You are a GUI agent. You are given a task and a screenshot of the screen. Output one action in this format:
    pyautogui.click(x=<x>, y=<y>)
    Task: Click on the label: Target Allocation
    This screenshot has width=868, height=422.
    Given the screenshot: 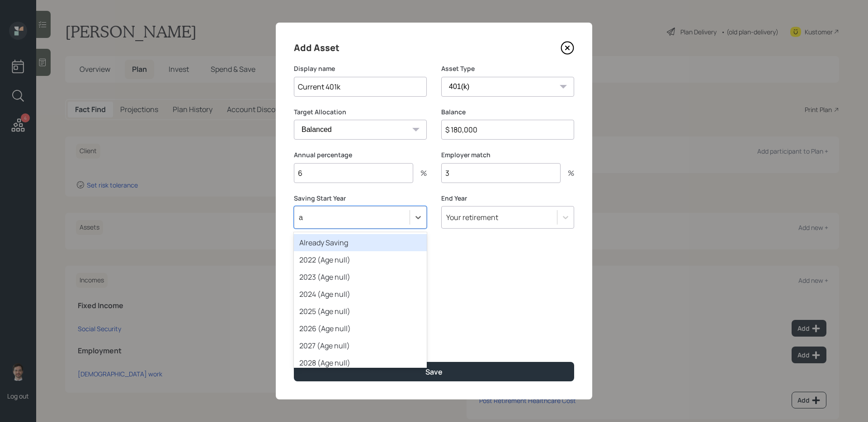 What is the action you would take?
    pyautogui.click(x=361, y=112)
    